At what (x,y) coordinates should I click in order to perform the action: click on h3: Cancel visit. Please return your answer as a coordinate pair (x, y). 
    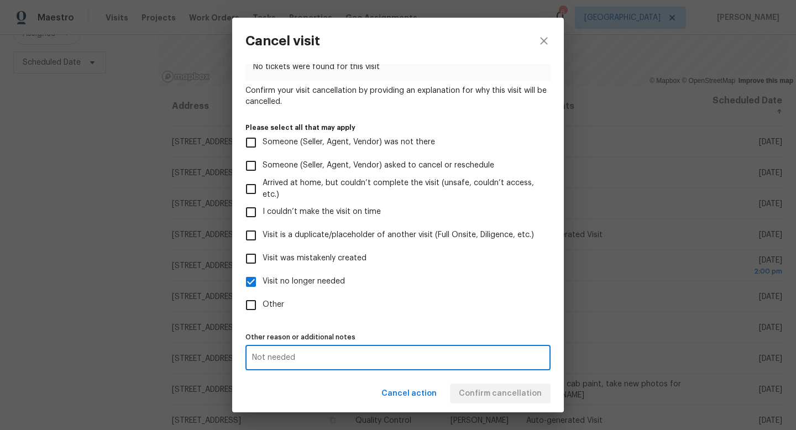
    Looking at the image, I should click on (282, 41).